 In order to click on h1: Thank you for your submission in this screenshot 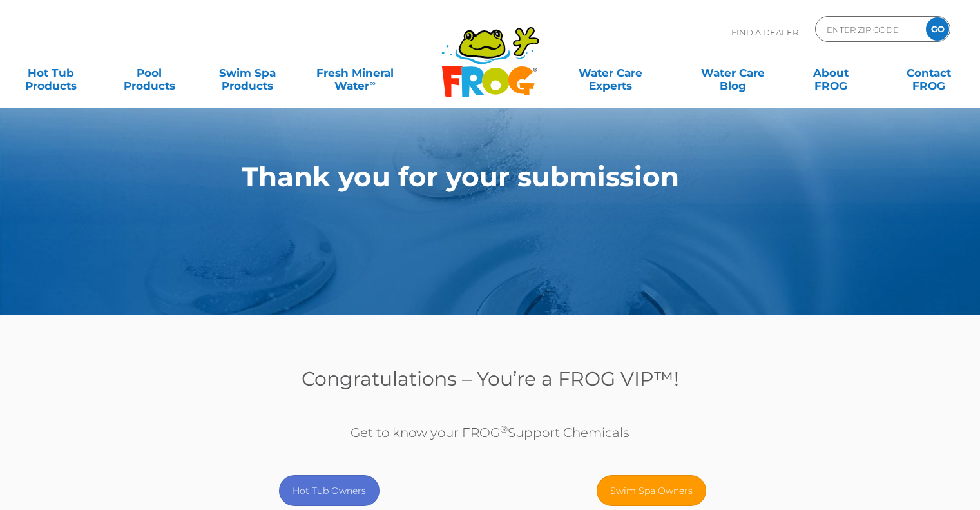, I will do `click(460, 177)`.